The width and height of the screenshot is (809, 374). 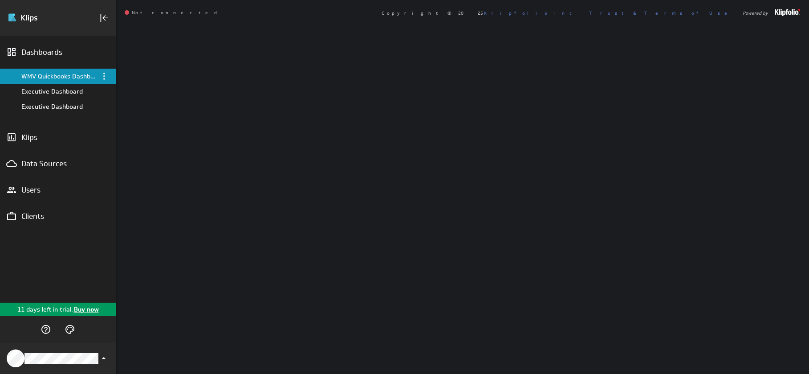 I want to click on a: Trust & Terms of Use, so click(x=661, y=13).